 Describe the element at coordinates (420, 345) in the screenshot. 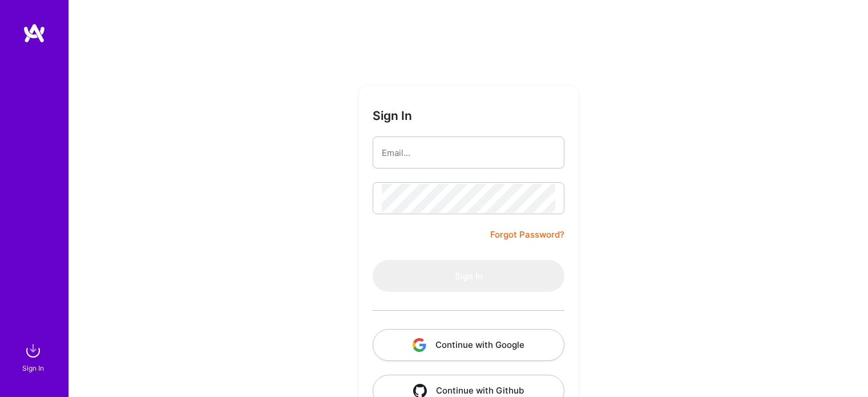

I see `img: icon` at that location.